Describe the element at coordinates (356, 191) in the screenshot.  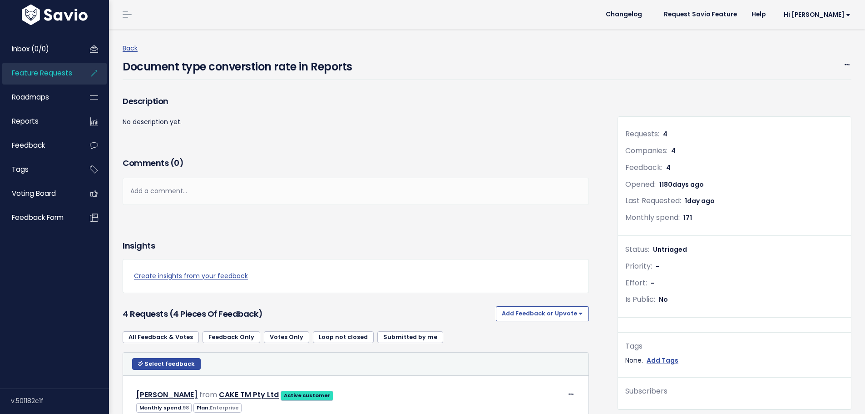
I see `div: Add a comment...` at that location.